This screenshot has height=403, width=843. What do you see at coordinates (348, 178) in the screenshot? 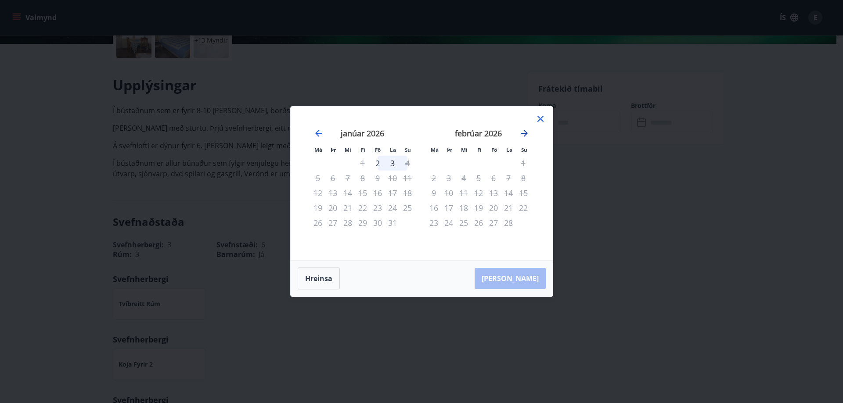
I see `td: Not available. miðvikudagur, 7. janúar 2026` at bounding box center [348, 178].